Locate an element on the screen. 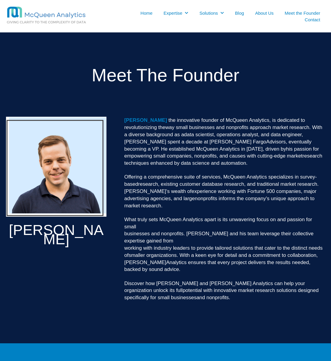  img: CarlMQ-1 is located at coordinates (56, 167).